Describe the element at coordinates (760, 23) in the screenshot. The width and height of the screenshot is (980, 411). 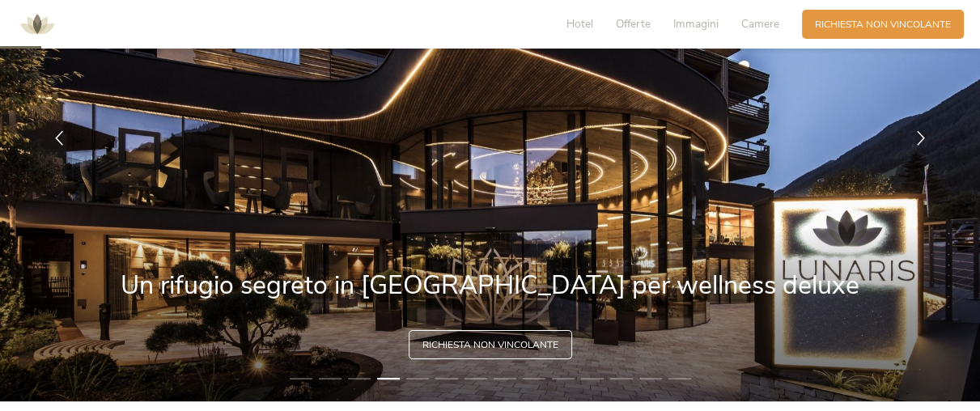
I see `span: Camere` at that location.